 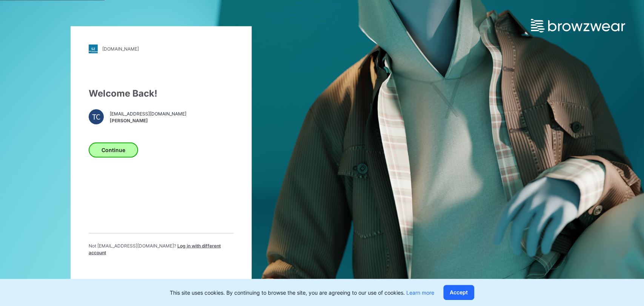 I want to click on p: This site uses cookies. By continuing to browse the site, you are agreeing to our use of cookies., so click(x=302, y=292).